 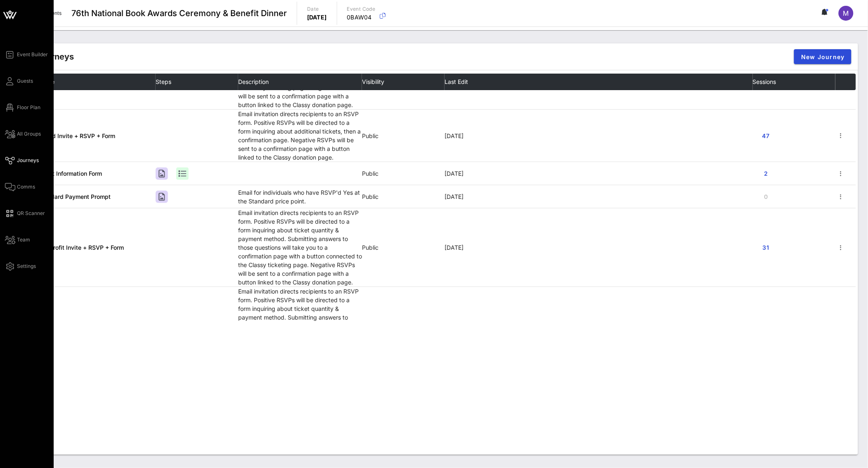 What do you see at coordinates (179, 14) in the screenshot?
I see `span: 76th National Book Awards Ceremony & Benefit Dinner` at bounding box center [179, 14].